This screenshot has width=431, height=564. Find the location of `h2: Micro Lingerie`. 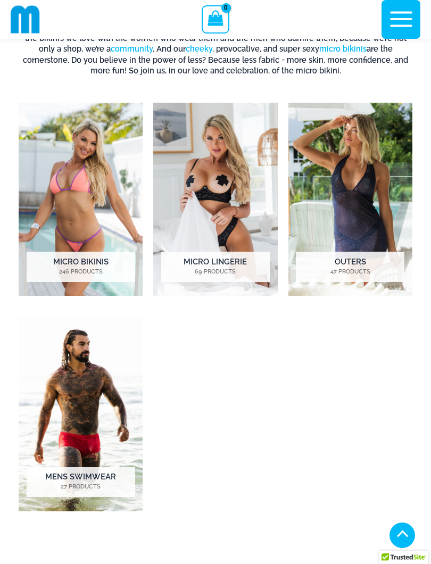

h2: Micro Lingerie is located at coordinates (216, 267).